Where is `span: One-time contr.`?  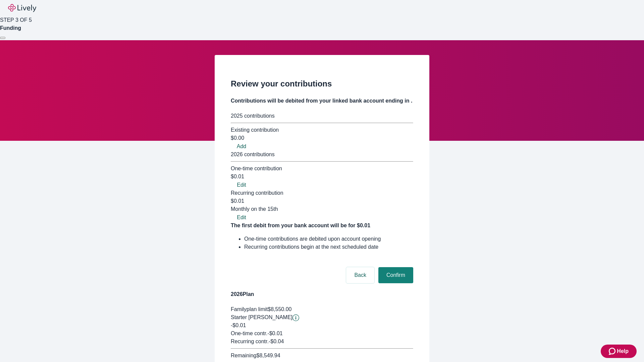 span: One-time contr. is located at coordinates (249, 333).